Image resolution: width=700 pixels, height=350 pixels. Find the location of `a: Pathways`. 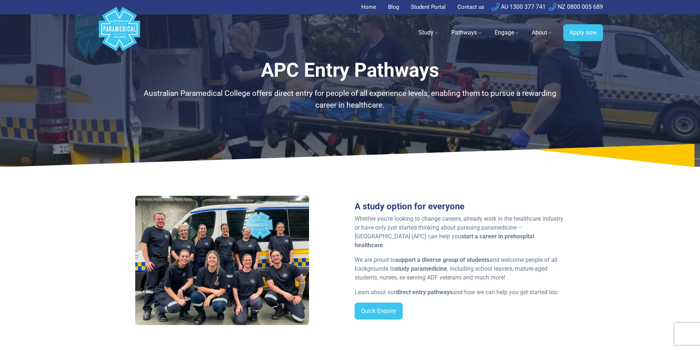

a: Pathways is located at coordinates (467, 33).